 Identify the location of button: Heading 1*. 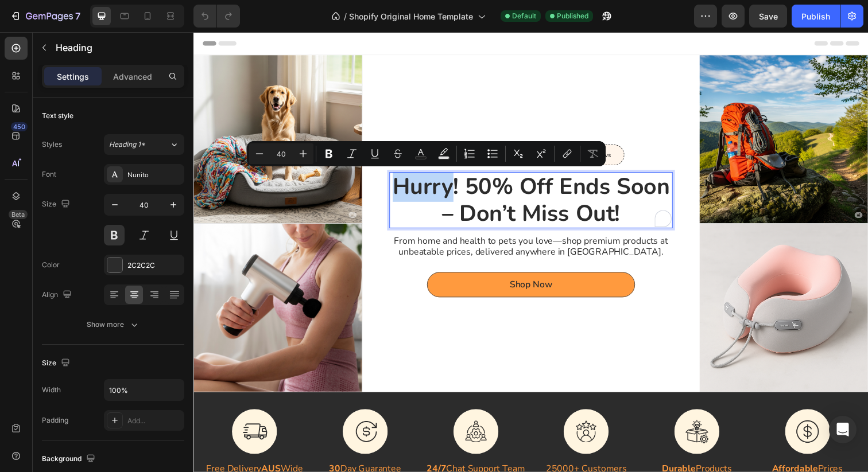
(144, 145).